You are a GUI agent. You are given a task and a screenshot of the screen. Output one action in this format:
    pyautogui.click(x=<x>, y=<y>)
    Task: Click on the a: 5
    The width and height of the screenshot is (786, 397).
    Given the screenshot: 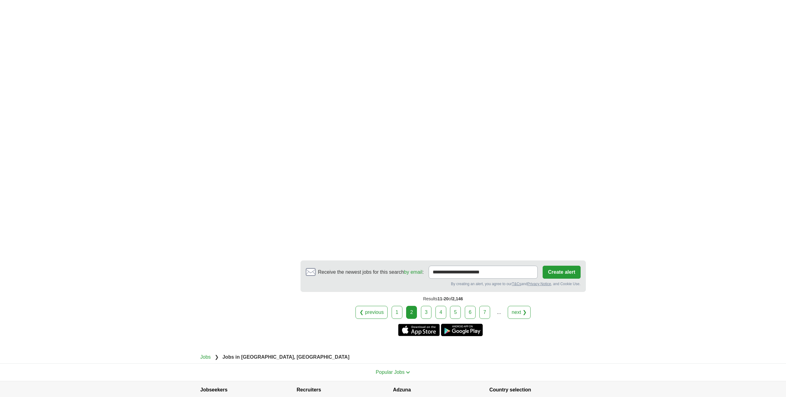 What is the action you would take?
    pyautogui.click(x=455, y=312)
    